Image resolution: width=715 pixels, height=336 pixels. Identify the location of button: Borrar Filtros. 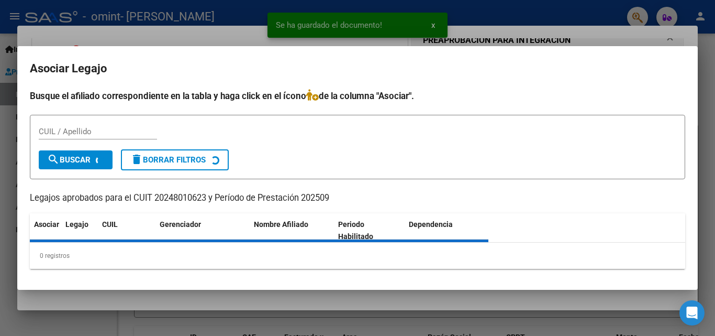
(175, 160).